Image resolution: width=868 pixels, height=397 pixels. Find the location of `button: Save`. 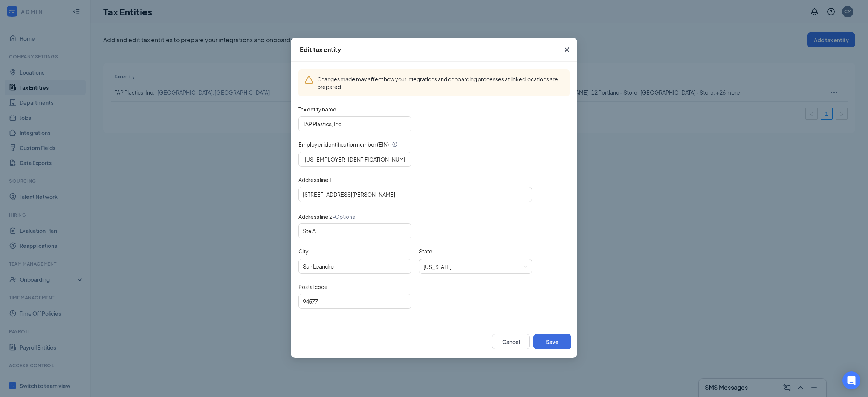

button: Save is located at coordinates (552, 342).